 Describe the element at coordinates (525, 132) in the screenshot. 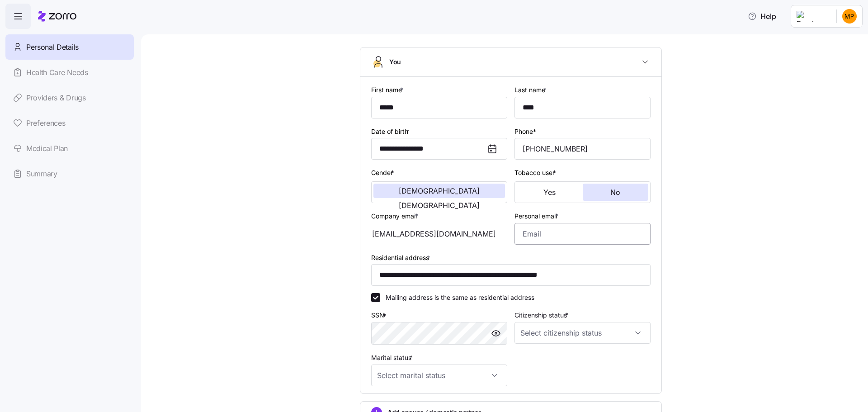

I see `label: Phone*` at that location.